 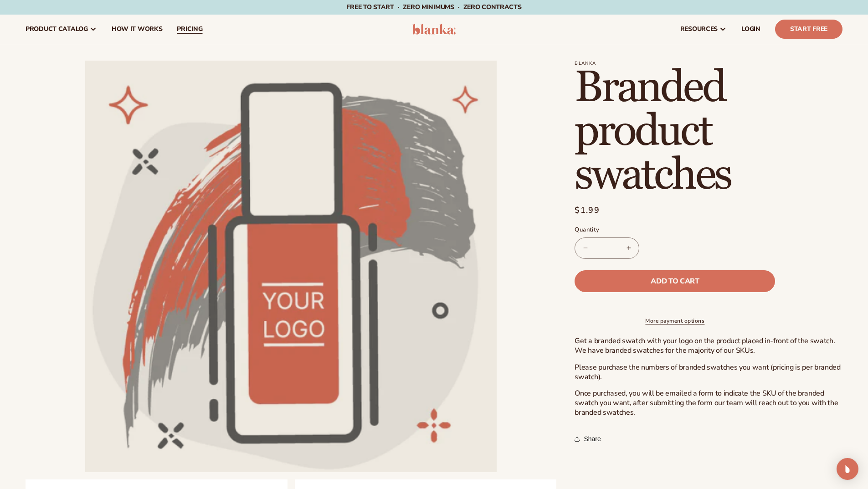 What do you see at coordinates (434, 7) in the screenshot?
I see `span: Free to start · ZERO minimums · ZERO contracts` at bounding box center [434, 7].